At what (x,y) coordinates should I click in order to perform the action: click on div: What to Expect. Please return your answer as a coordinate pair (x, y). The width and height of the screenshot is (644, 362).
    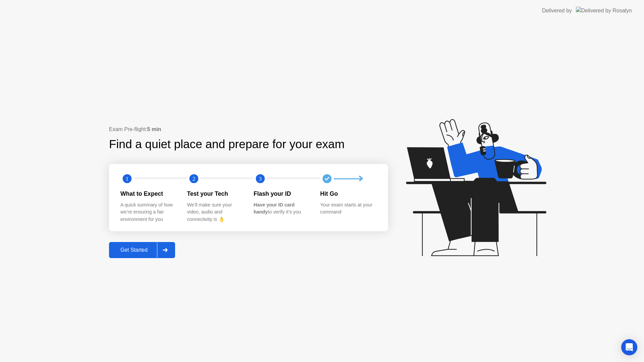
    Looking at the image, I should click on (148, 194).